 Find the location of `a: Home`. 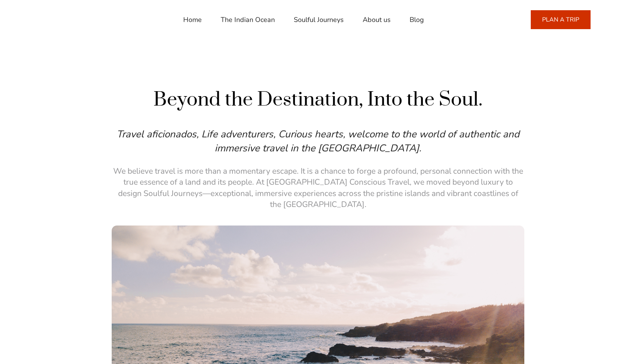

a: Home is located at coordinates (192, 20).